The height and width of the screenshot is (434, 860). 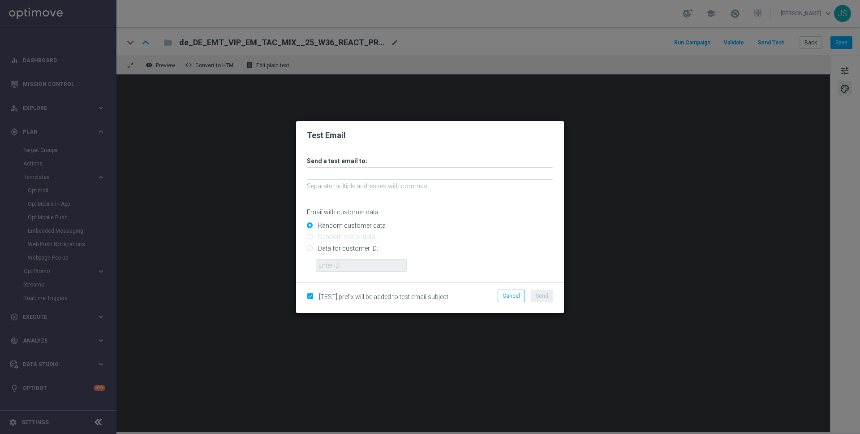 What do you see at coordinates (430, 161) in the screenshot?
I see `h3: Send a test email to:` at bounding box center [430, 161].